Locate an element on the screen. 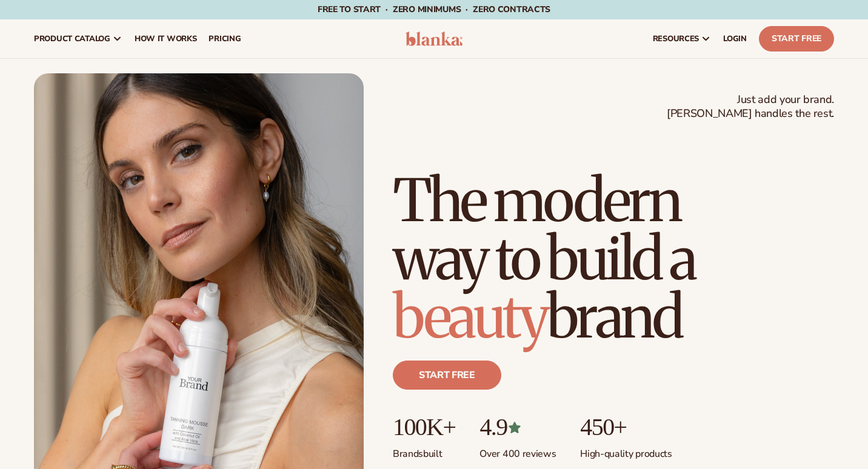 This screenshot has width=868, height=469. span: pricing is located at coordinates (224, 39).